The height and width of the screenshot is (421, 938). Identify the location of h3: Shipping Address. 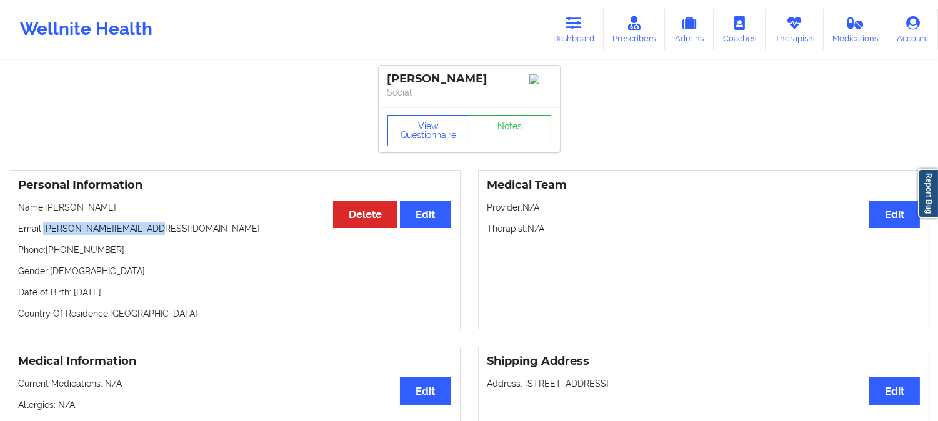
(704, 361).